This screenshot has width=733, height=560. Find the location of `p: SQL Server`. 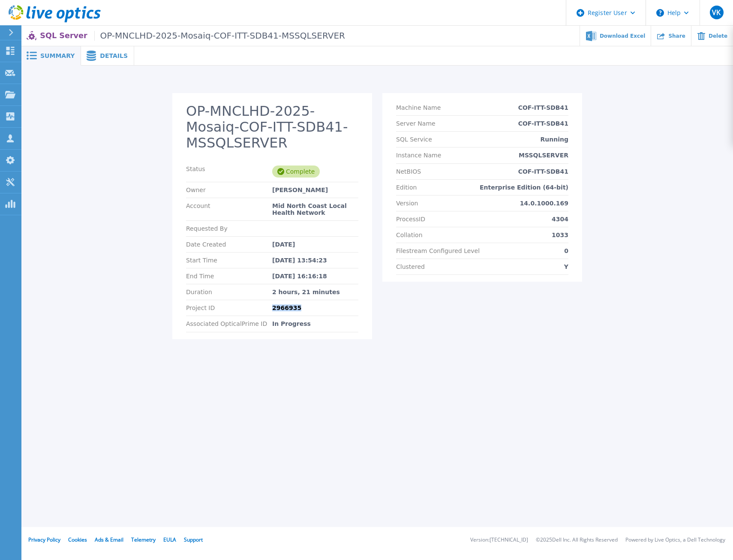

p: SQL Server is located at coordinates (193, 36).